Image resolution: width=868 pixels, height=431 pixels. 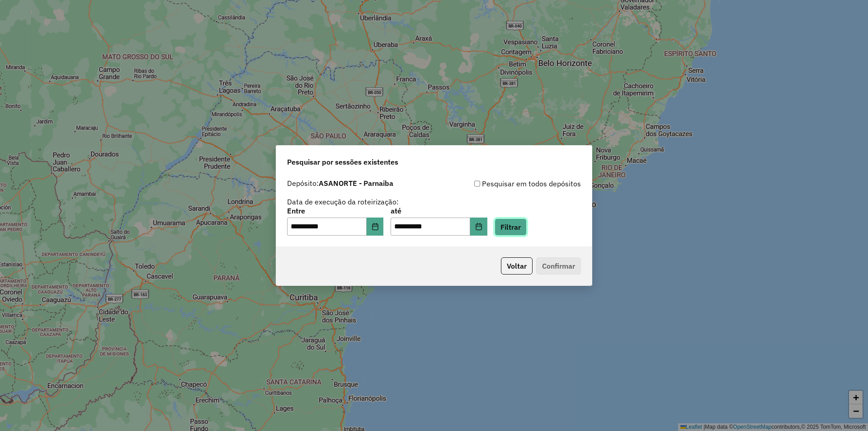 I want to click on label: Depósito:, so click(x=340, y=183).